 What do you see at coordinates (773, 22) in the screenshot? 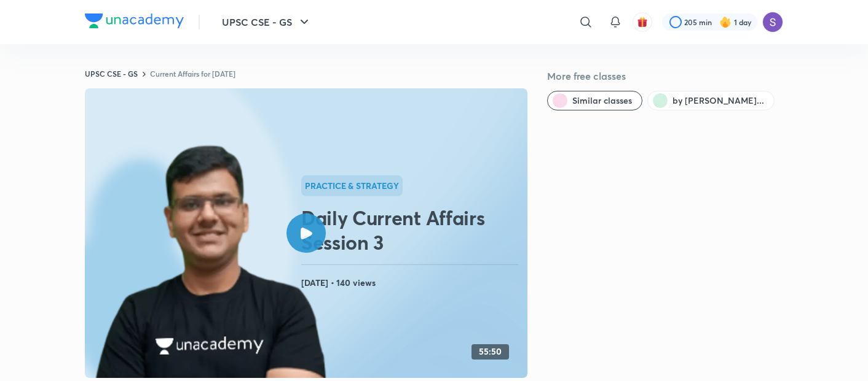
I see `img: Satnam Singh` at bounding box center [773, 22].